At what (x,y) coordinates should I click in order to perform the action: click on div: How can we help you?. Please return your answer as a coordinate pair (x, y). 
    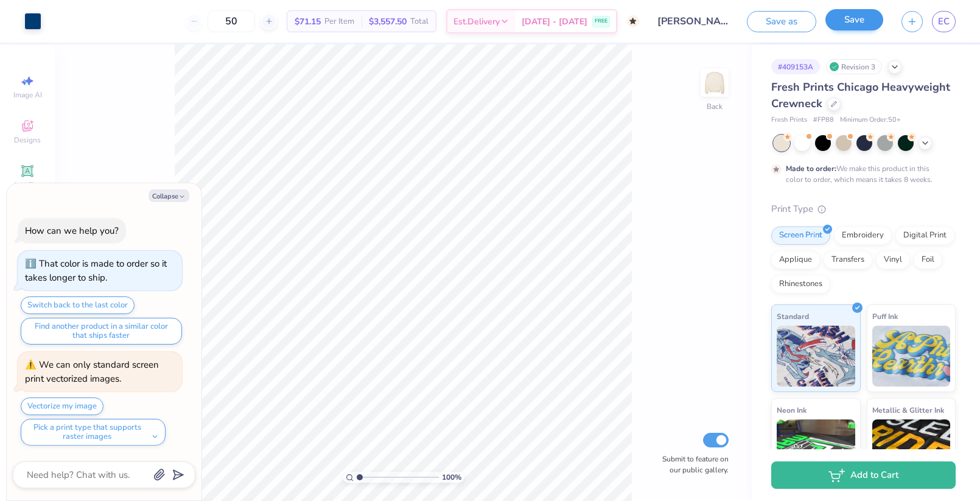
    Looking at the image, I should click on (72, 230).